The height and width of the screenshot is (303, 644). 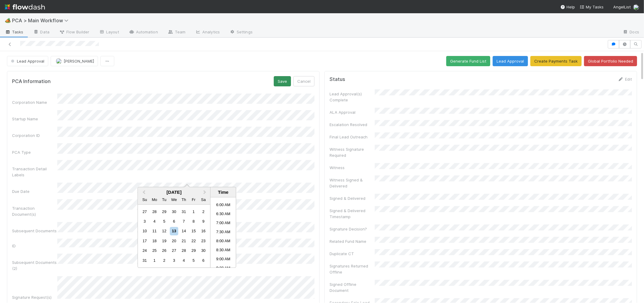 I want to click on a: Team, so click(x=177, y=33).